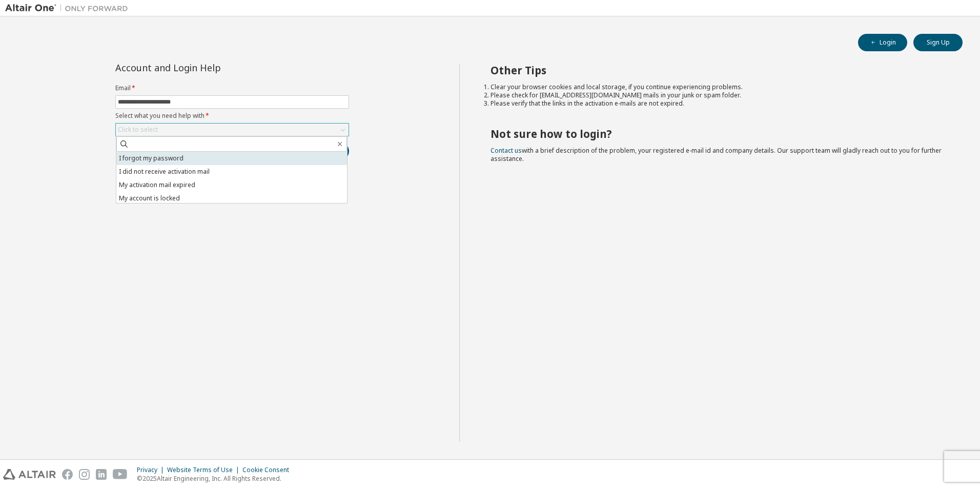 This screenshot has height=489, width=980. Describe the element at coordinates (29, 474) in the screenshot. I see `img: altair_logo.svg` at that location.